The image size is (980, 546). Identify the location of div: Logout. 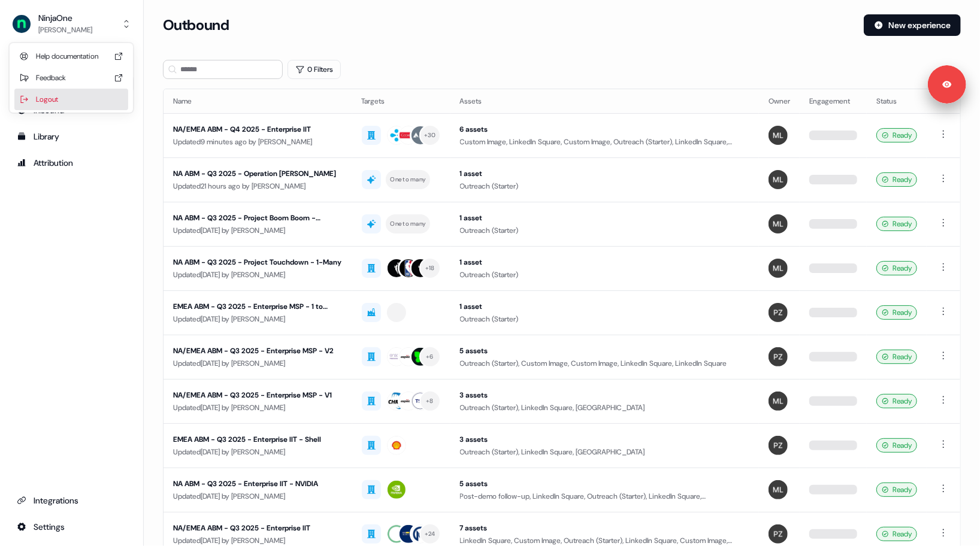
(71, 100).